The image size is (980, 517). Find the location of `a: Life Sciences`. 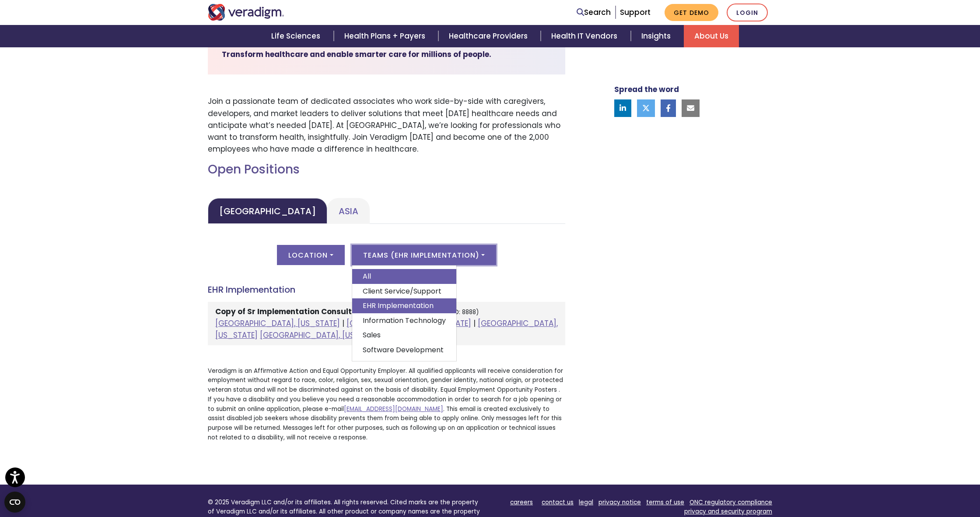

a: Life Sciences is located at coordinates (297, 36).